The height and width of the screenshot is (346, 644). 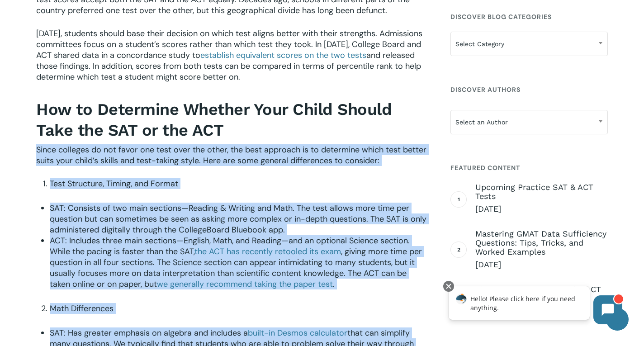 What do you see at coordinates (236, 268) in the screenshot?
I see `span: , giving more time per question in all four sections. The Science section can appear intimidating...` at bounding box center [236, 268].